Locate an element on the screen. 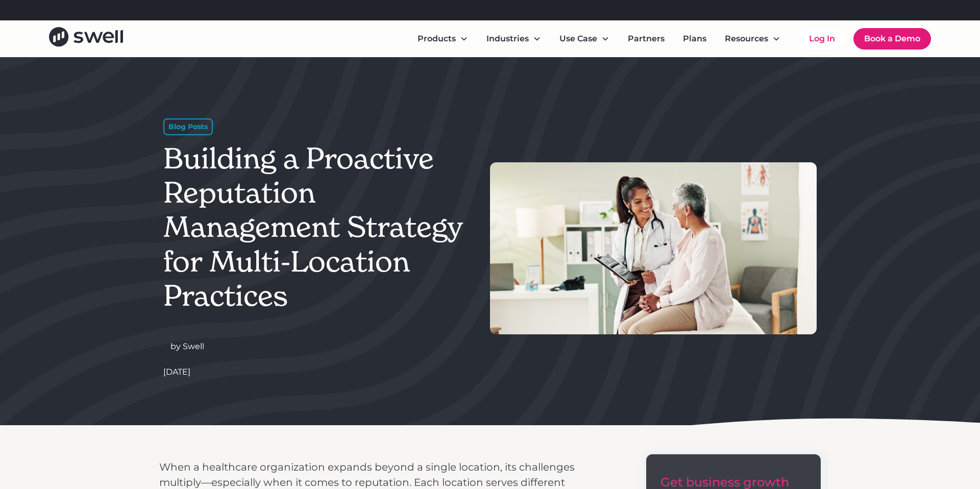  div: by is located at coordinates (176, 347).